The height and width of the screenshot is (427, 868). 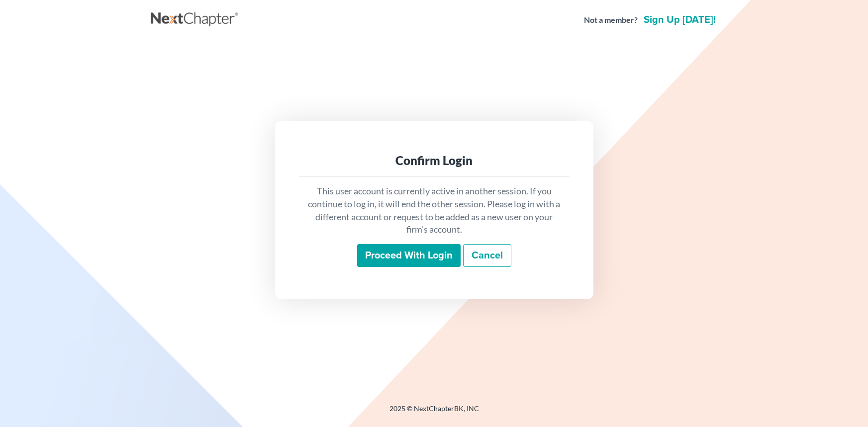 What do you see at coordinates (409, 256) in the screenshot?
I see `input: Proceed with login` at bounding box center [409, 256].